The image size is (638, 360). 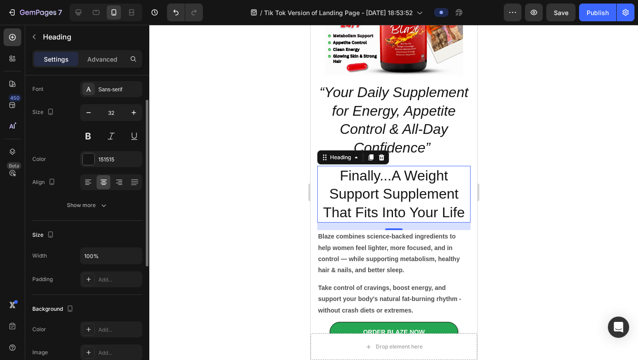 What do you see at coordinates (619, 327) in the screenshot?
I see `div: Open Intercom Messenger` at bounding box center [619, 327].